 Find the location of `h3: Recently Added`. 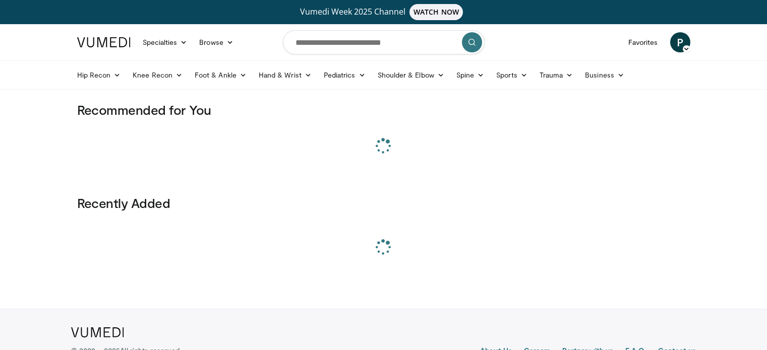

h3: Recently Added is located at coordinates (384, 203).